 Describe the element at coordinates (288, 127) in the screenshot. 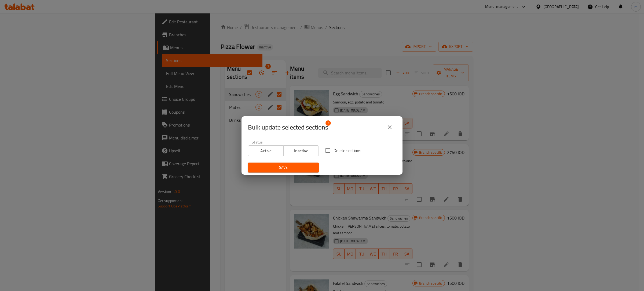

I see `span: Selected section count` at that location.